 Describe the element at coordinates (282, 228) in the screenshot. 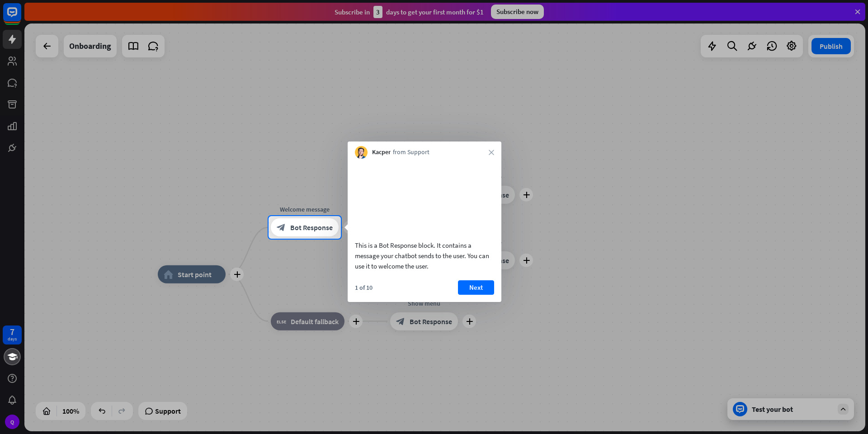

I see `i: block_bot_response` at that location.